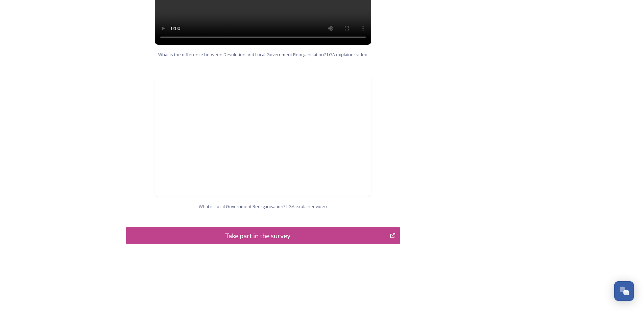 The image size is (644, 311). What do you see at coordinates (263, 206) in the screenshot?
I see `span: What is Local Government Reorganisation? LGA explainer video` at bounding box center [263, 206].